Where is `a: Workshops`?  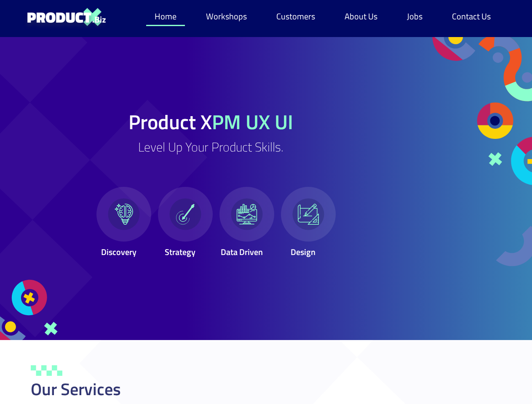
a: Workshops is located at coordinates (226, 17).